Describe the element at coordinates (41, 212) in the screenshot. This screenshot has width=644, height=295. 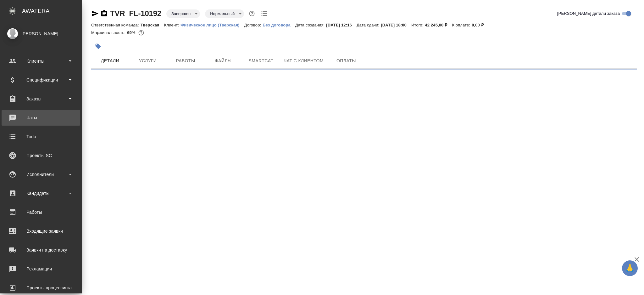
I see `a: Работы` at that location.